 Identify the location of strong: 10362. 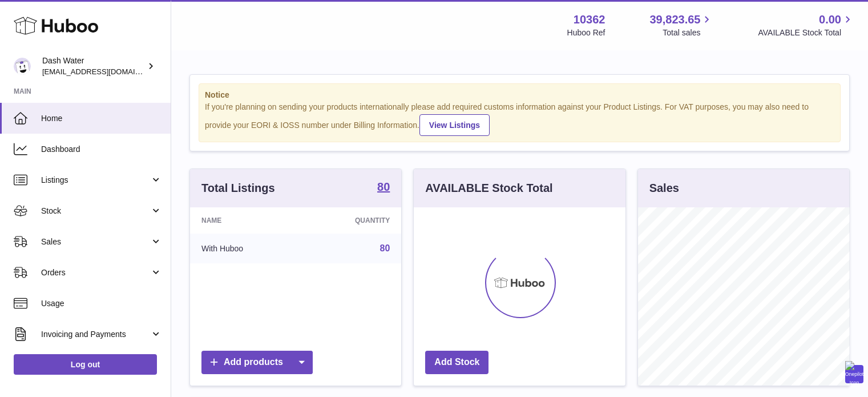
(589, 20).